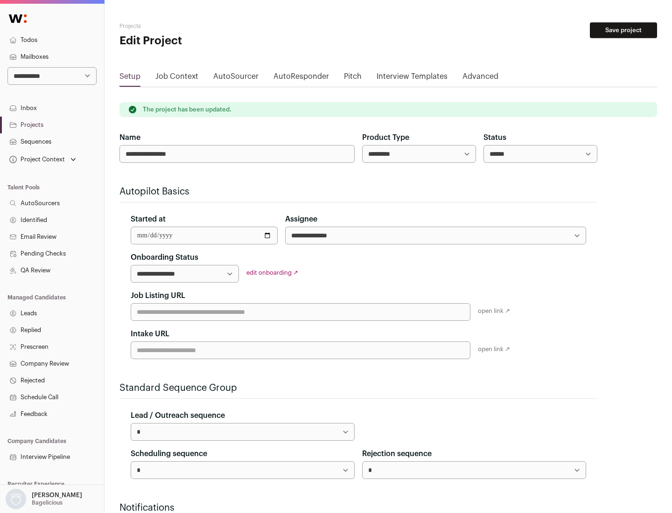  What do you see at coordinates (177, 78) in the screenshot?
I see `a: Job Context` at bounding box center [177, 78].